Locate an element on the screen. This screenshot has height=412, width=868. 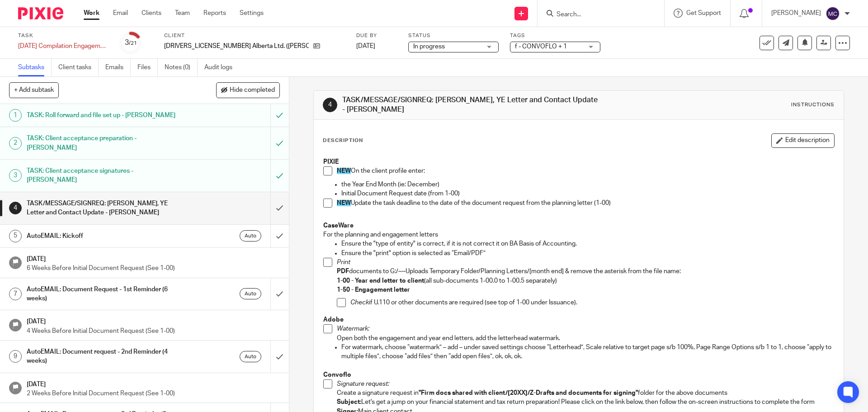
p: Ensure the "print" option is selected as “Email/PDF” is located at coordinates (587, 253).